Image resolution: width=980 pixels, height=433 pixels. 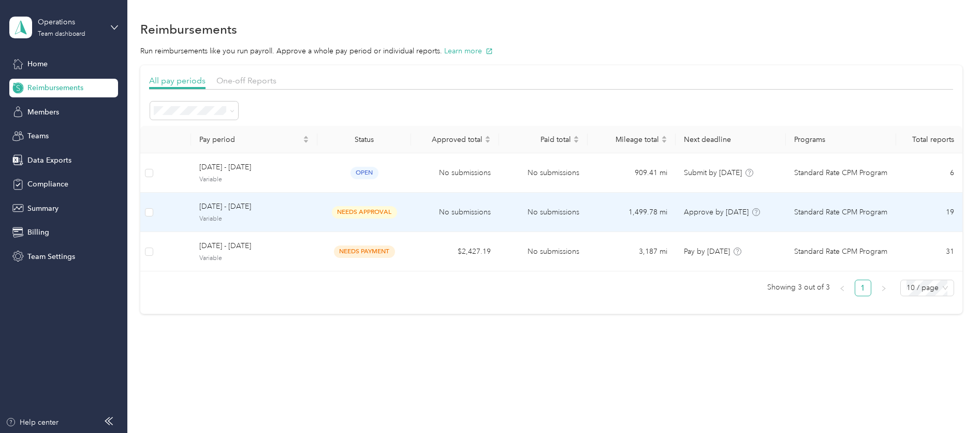 What do you see at coordinates (32, 422) in the screenshot?
I see `button: Help center` at bounding box center [32, 422].